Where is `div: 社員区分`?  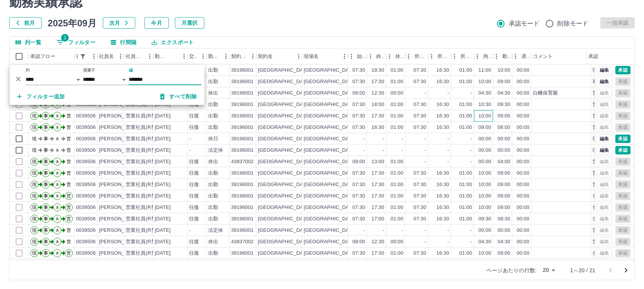 div: 社員区分 is located at coordinates (139, 56).